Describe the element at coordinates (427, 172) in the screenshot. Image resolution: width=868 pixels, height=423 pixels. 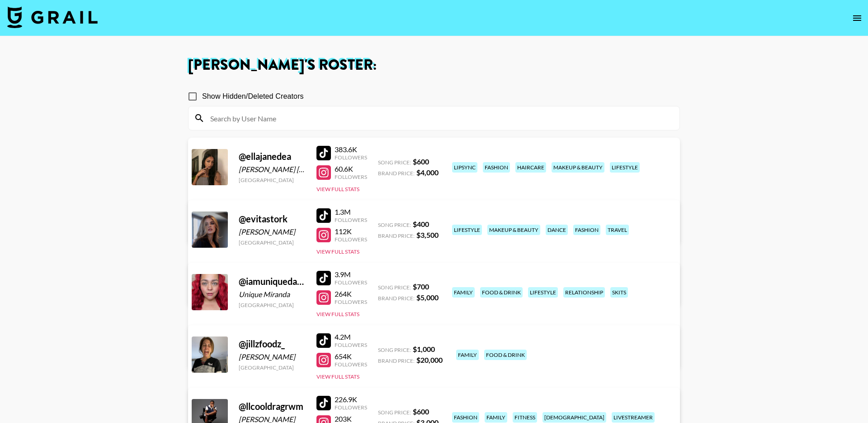
I see `strong: $ 4,000` at that location.